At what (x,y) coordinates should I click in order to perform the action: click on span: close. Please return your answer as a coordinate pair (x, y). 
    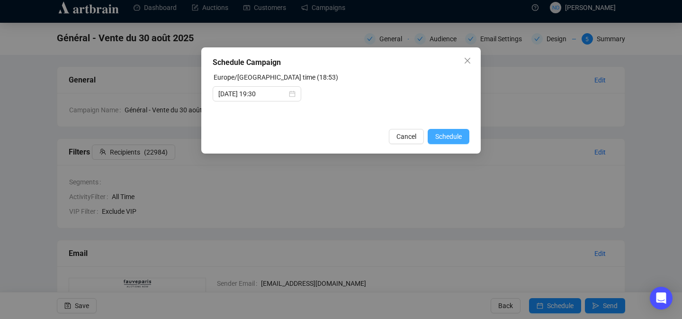
    Looking at the image, I should click on (467, 61).